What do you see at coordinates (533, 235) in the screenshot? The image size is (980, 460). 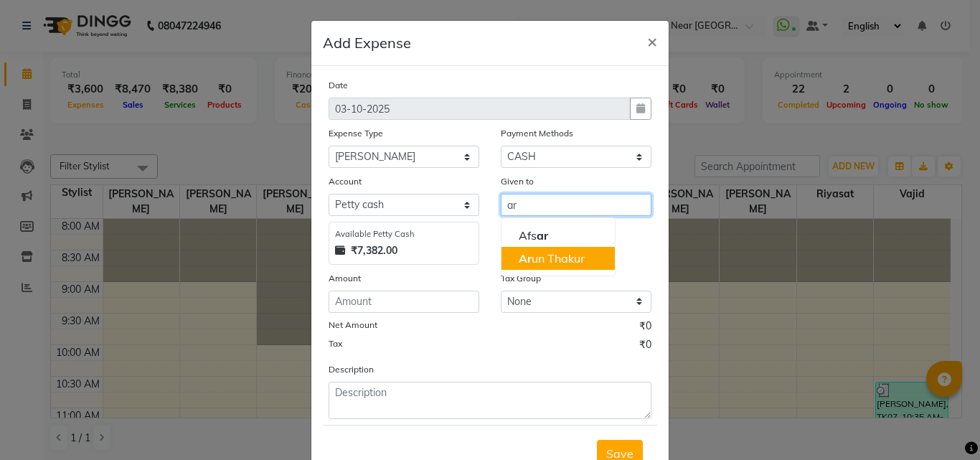 I see `ngb-highlight: Afs` at bounding box center [533, 235].